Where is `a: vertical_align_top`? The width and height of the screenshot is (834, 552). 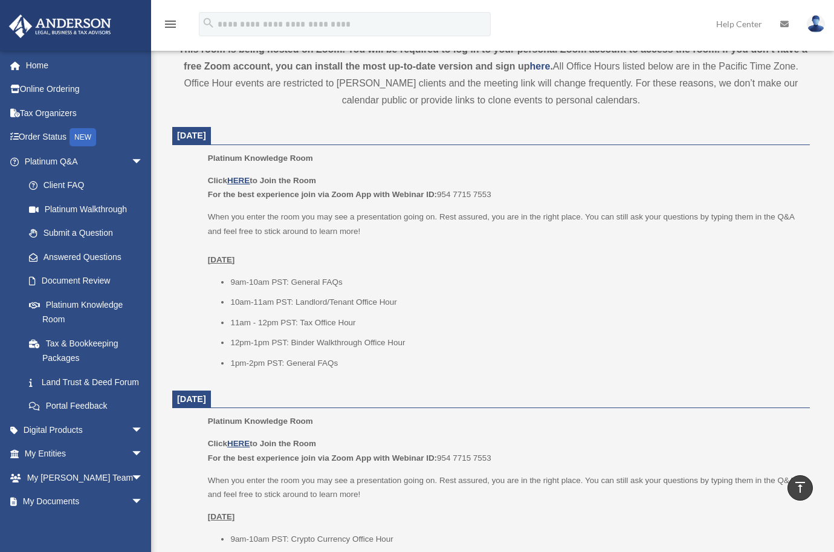
a: vertical_align_top is located at coordinates (800, 488).